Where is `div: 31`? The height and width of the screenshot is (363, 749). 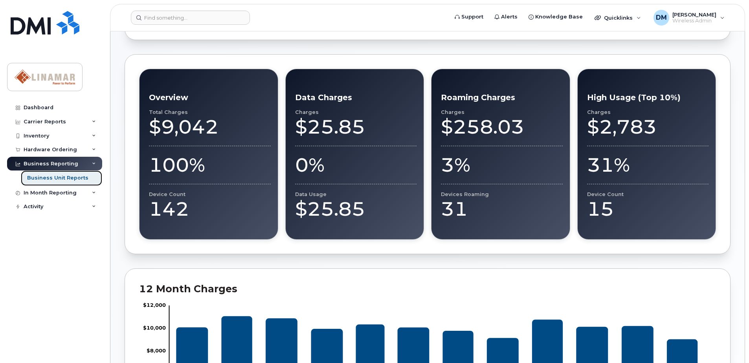
div: 31 is located at coordinates (502, 209).